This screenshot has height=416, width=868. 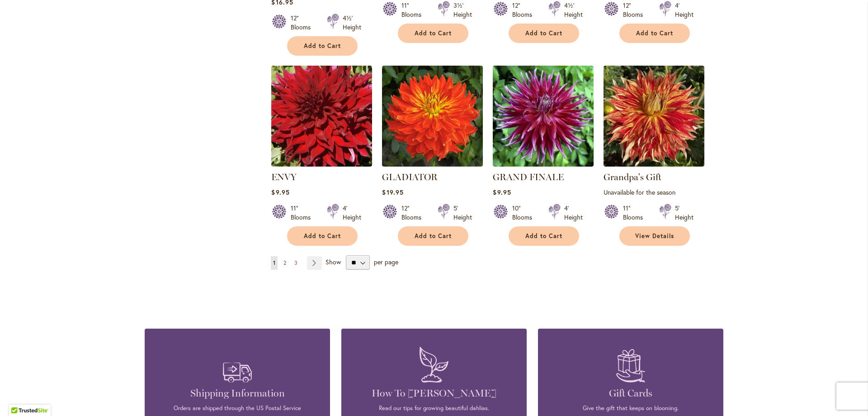 What do you see at coordinates (296, 263) in the screenshot?
I see `a: 3` at bounding box center [296, 263].